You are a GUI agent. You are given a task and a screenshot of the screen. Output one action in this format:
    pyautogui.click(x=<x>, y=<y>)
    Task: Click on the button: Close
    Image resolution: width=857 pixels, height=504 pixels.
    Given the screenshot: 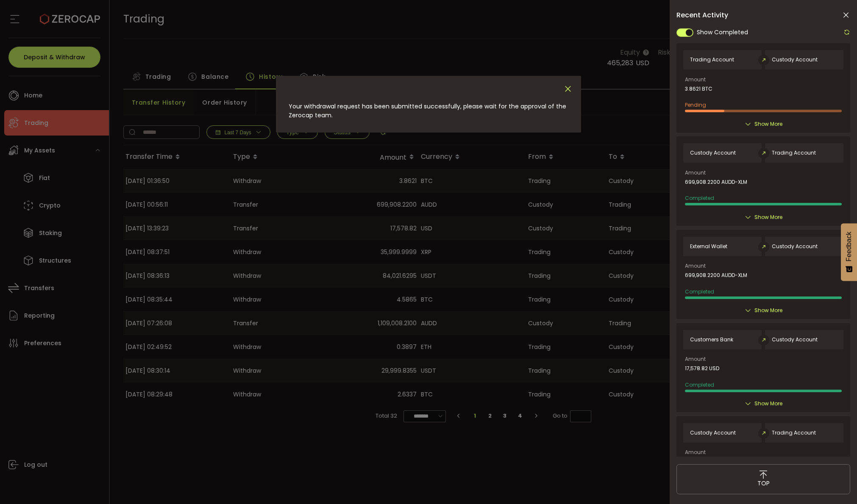 What is the action you would take?
    pyautogui.click(x=568, y=89)
    